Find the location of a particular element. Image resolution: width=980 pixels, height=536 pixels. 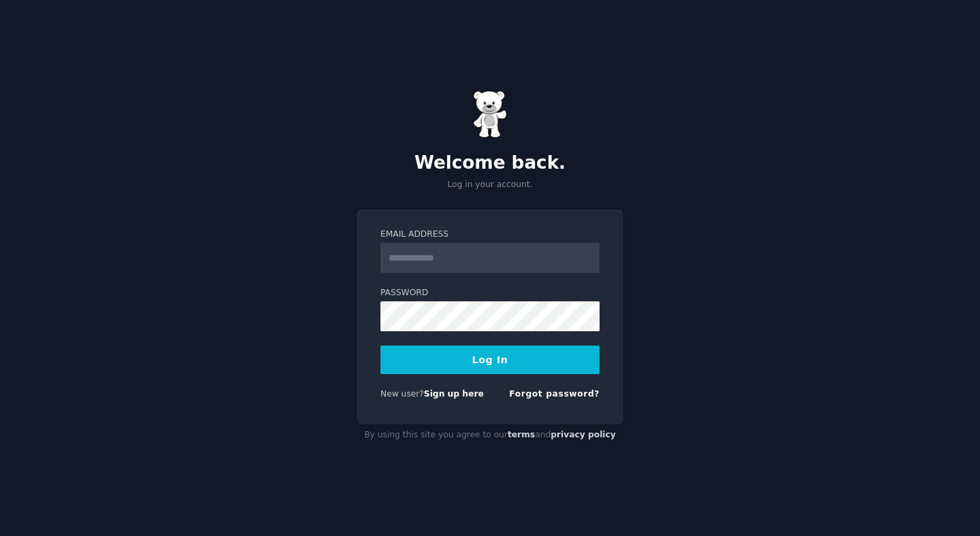

h2: Welcome back. is located at coordinates (490, 163).